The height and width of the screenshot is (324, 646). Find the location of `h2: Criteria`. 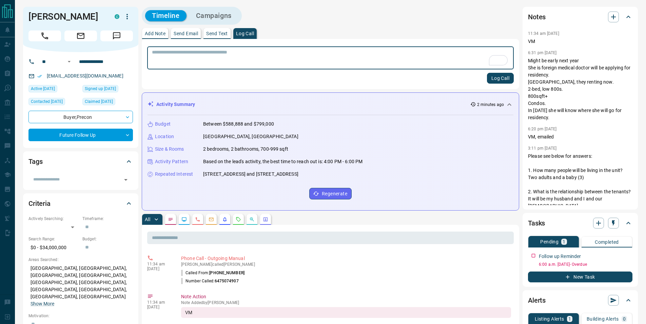

h2: Criteria is located at coordinates (39, 204).